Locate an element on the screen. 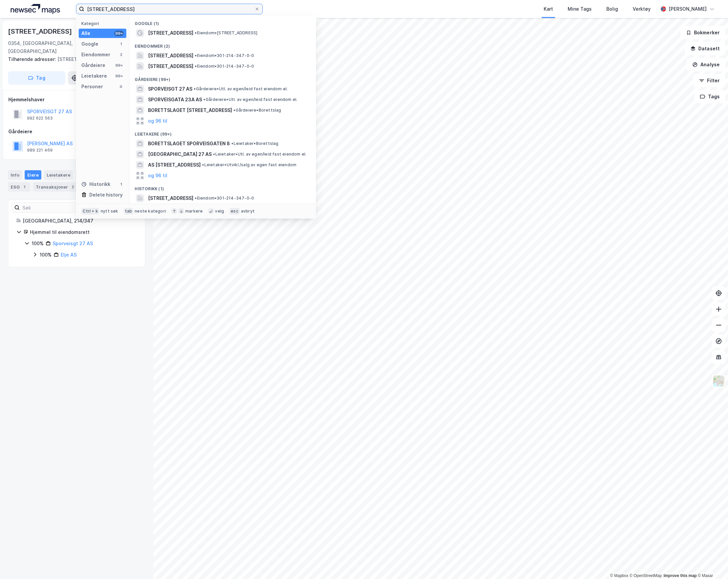  div: markere is located at coordinates (194, 211).